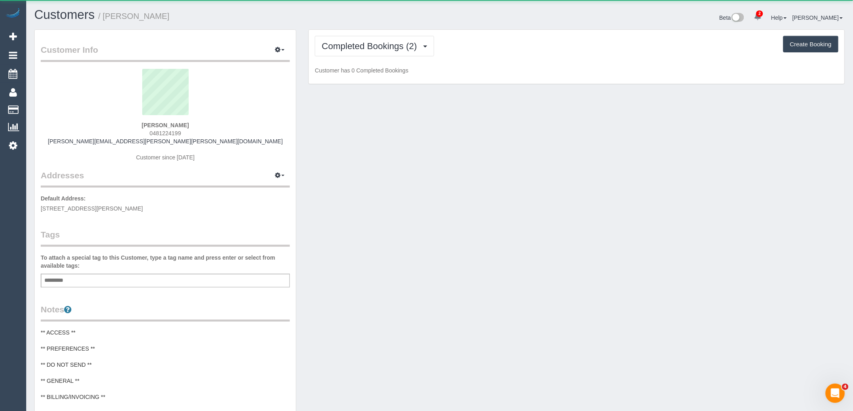 The image size is (853, 411). What do you see at coordinates (757, 17) in the screenshot?
I see `a: 2` at bounding box center [757, 17].